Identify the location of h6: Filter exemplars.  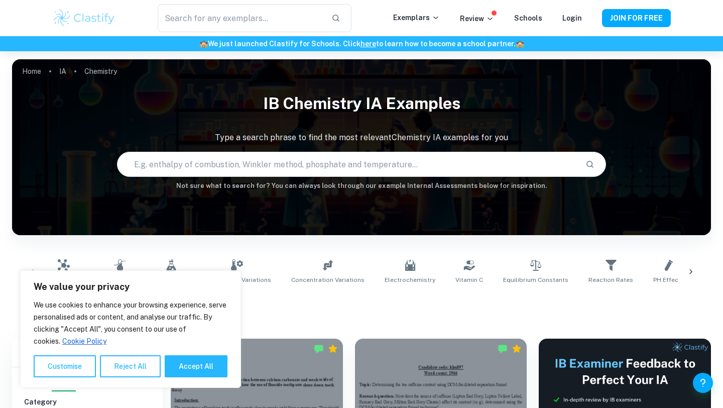
(87, 352).